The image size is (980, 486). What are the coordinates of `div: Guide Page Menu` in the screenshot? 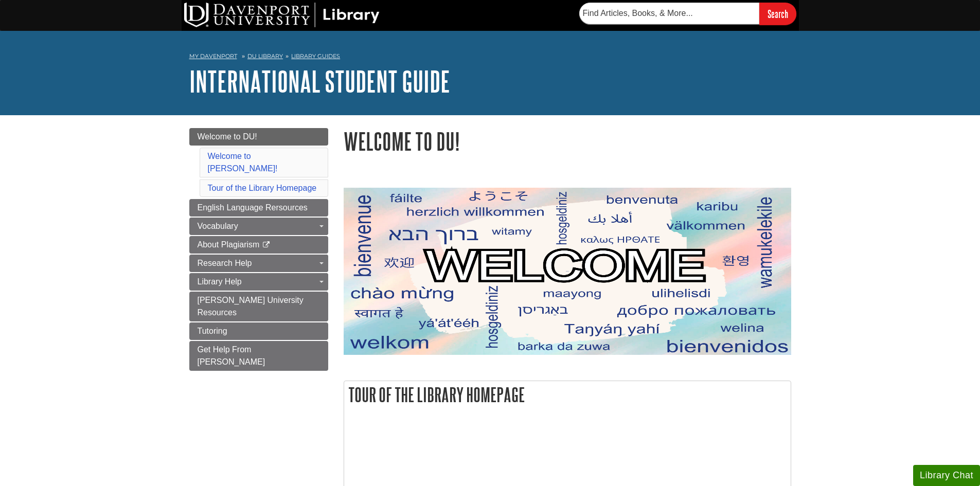 It's located at (259, 249).